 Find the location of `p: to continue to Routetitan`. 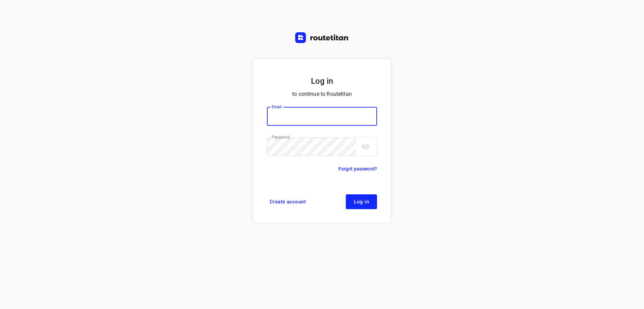

p: to continue to Routetitan is located at coordinates (322, 94).